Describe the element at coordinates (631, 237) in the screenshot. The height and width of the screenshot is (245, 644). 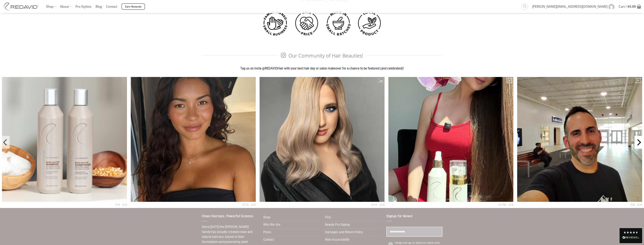
I see `img: REVIEWS.io` at that location.